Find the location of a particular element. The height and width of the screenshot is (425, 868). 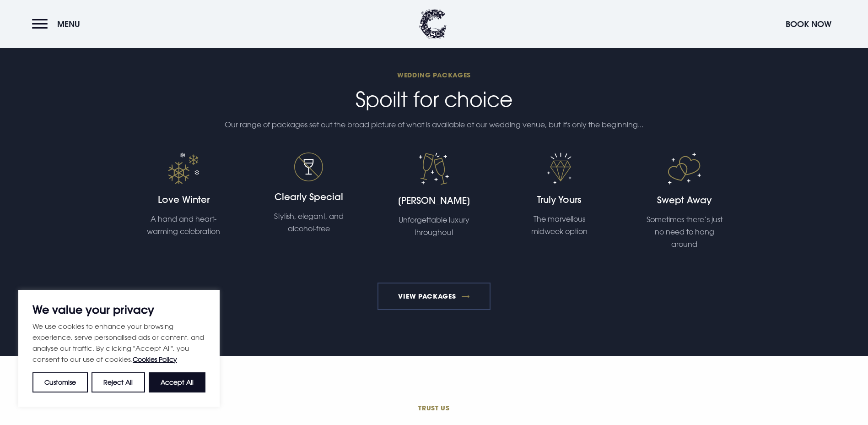

p: The marvellous midweek option is located at coordinates (559, 225).